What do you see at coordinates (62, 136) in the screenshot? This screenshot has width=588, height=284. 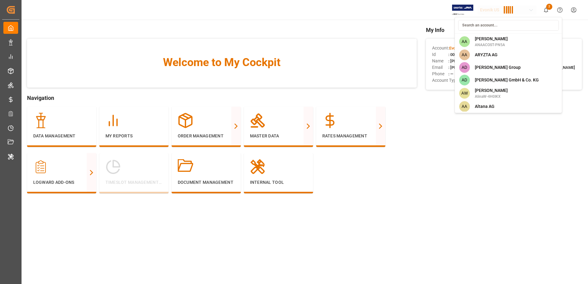 I see `p: Data Management` at bounding box center [62, 136].